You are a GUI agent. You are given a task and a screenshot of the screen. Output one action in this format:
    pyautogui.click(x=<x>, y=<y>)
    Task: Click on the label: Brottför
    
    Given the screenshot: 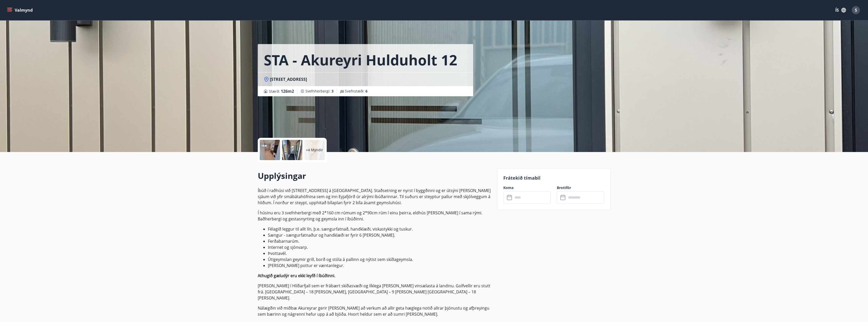 What is the action you would take?
    pyautogui.click(x=580, y=188)
    